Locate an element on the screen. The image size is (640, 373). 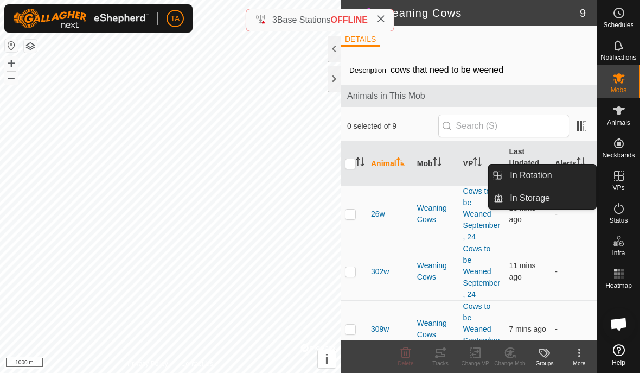
li: DETAILS is located at coordinates (360, 40).